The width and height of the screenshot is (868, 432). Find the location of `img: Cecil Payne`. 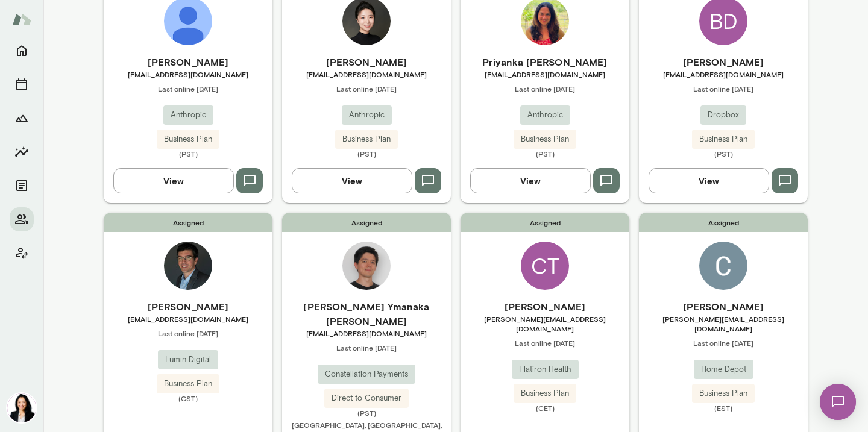

img: Cecil Payne is located at coordinates (724, 266).